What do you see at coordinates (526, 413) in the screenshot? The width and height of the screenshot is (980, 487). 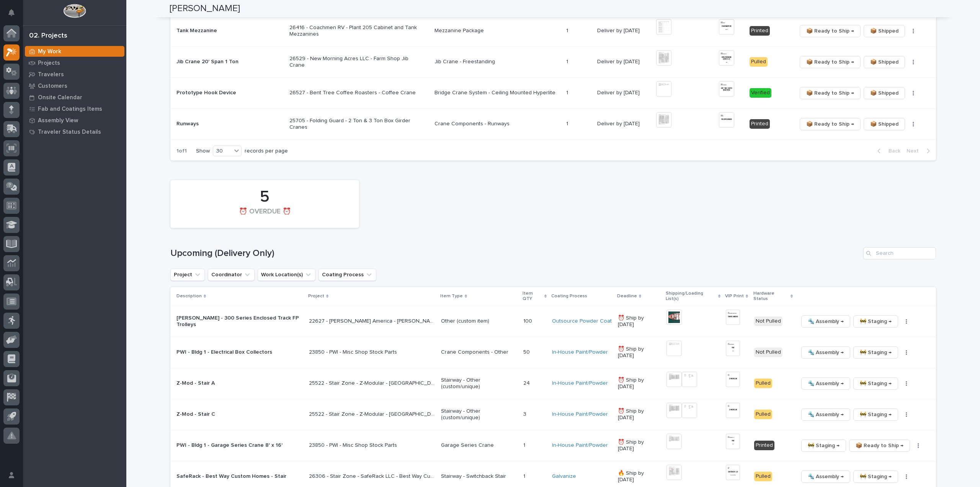 I see `p: 3` at bounding box center [526, 413].